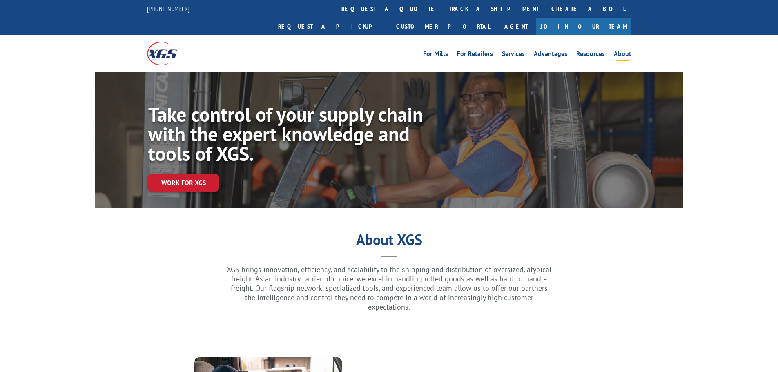 Image resolution: width=778 pixels, height=372 pixels. Describe the element at coordinates (183, 183) in the screenshot. I see `a: Work for XGS` at that location.